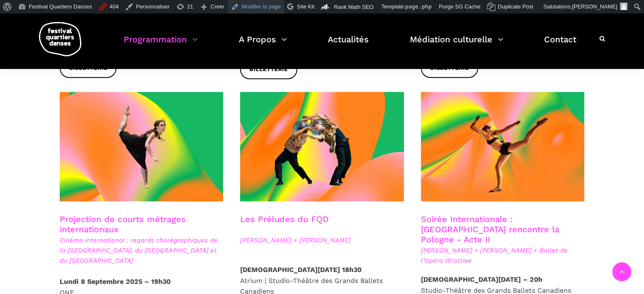  Describe the element at coordinates (115, 281) in the screenshot. I see `strong: Lundi 8 Septembre 2025 – 19h30` at that location.